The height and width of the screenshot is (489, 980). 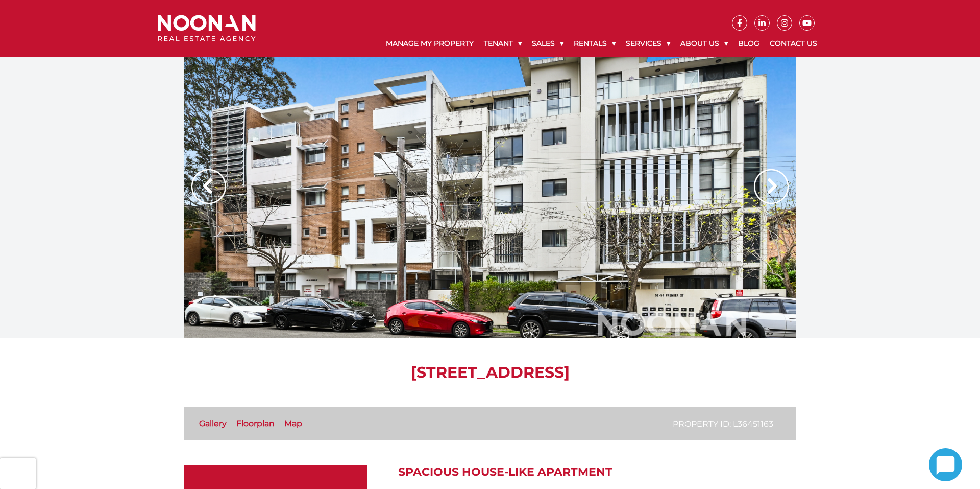 I want to click on a: Sales, so click(x=548, y=43).